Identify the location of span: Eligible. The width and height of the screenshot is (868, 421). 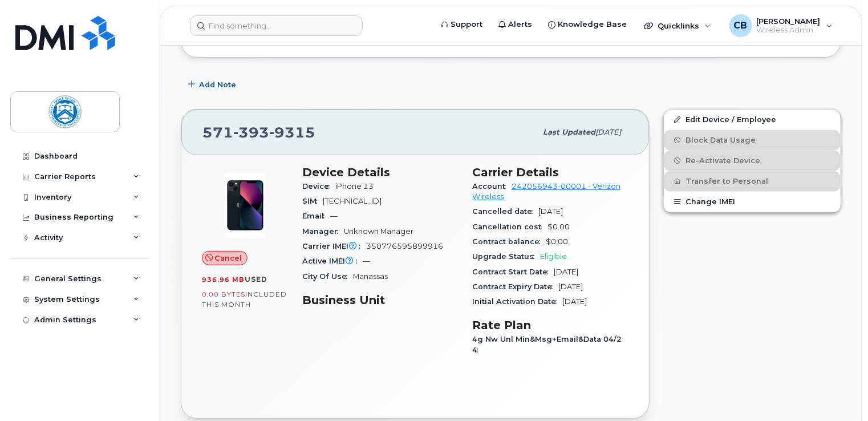
(553, 256).